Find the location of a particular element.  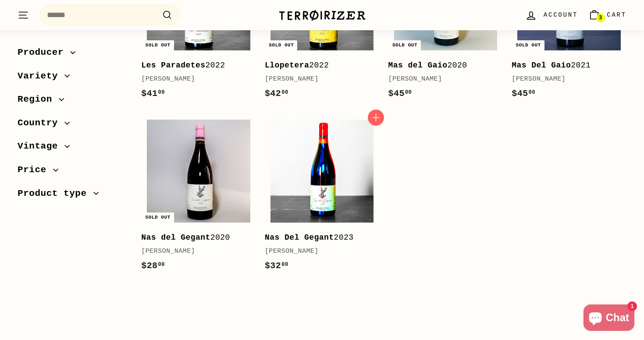

b: Mas Del Gaio is located at coordinates (541, 65).